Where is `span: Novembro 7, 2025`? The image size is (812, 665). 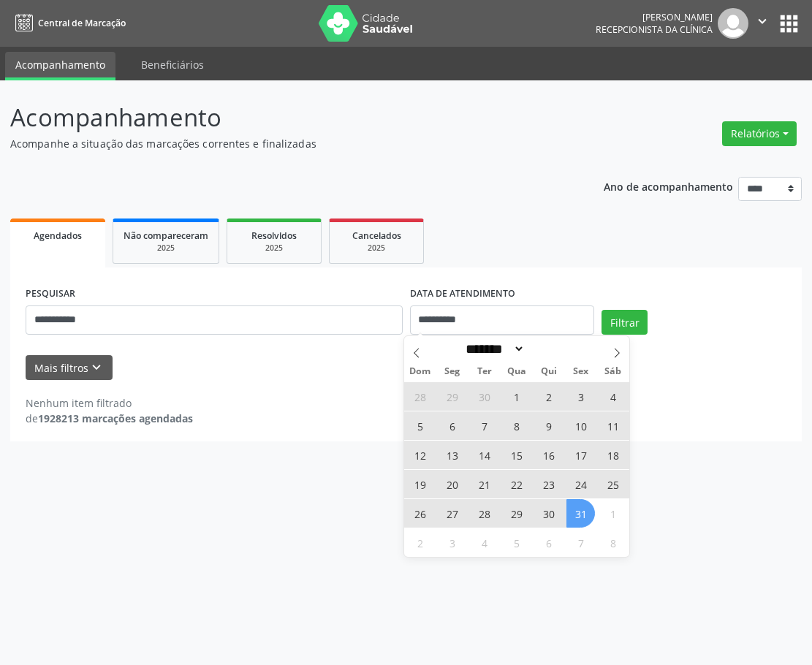
span: Novembro 7, 2025 is located at coordinates (581, 543).